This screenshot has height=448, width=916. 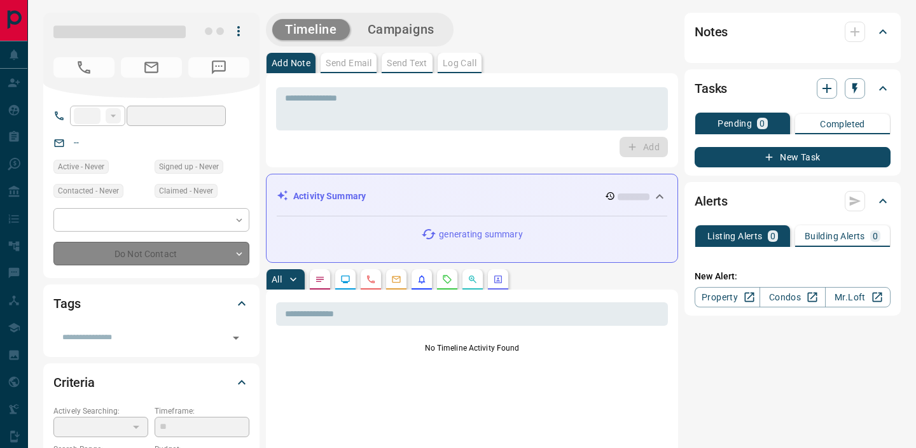 What do you see at coordinates (472, 279) in the screenshot?
I see `svg: Opportunities` at bounding box center [472, 279].